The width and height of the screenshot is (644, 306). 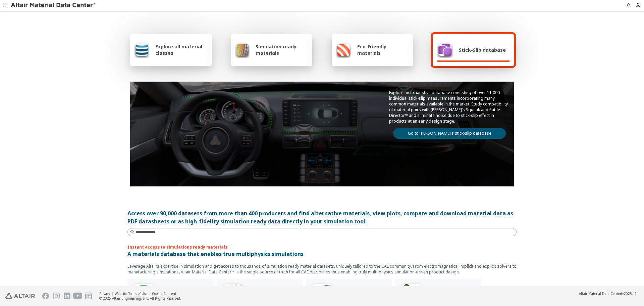 What do you see at coordinates (322, 254) in the screenshot?
I see `p: A materials database that enables true multiphysics simulations` at bounding box center [322, 254].